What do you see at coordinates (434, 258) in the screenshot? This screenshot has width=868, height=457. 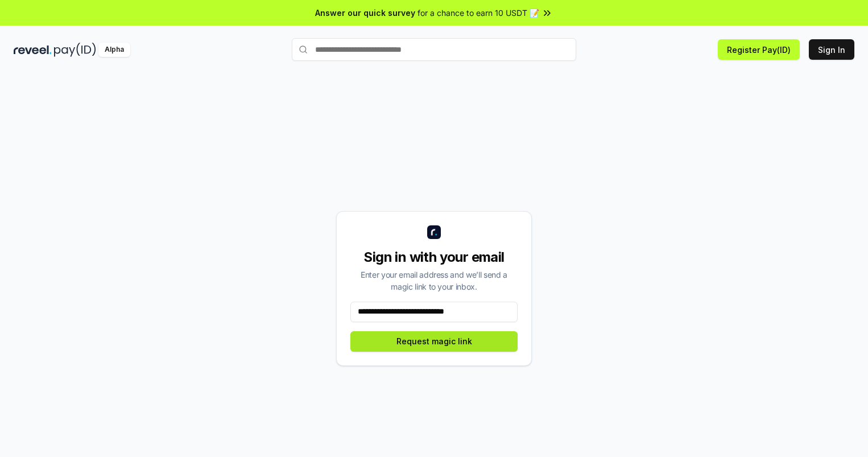 I see `div: Sign in with your email` at bounding box center [434, 258].